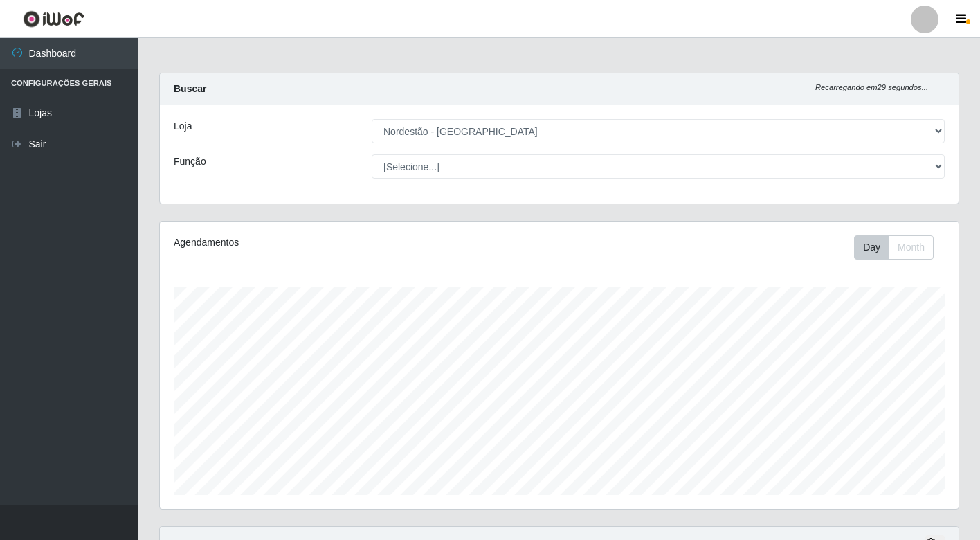  What do you see at coordinates (899, 247) in the screenshot?
I see `div: Toolbar with button groups` at bounding box center [899, 247].